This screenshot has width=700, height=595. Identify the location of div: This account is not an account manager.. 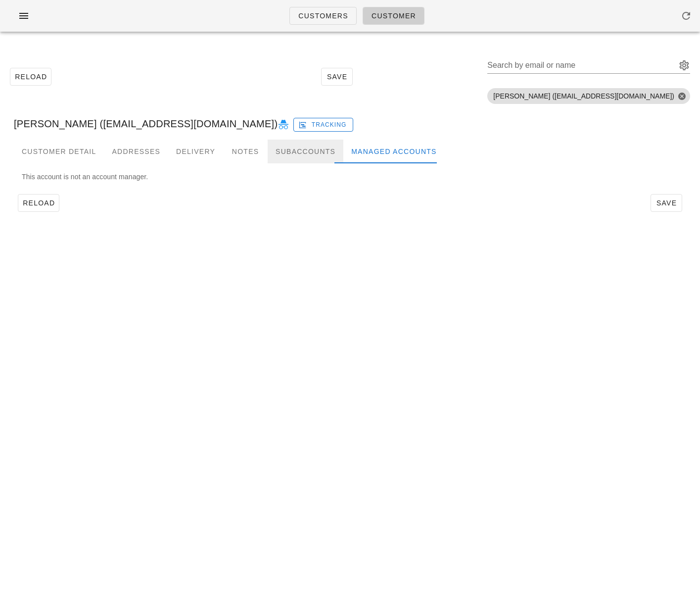
(350, 176).